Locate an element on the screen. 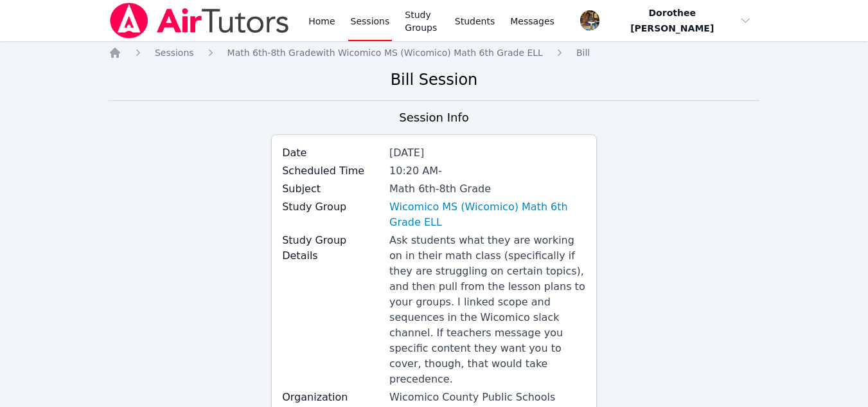 The image size is (868, 407). span: Sessions is located at coordinates (174, 53).